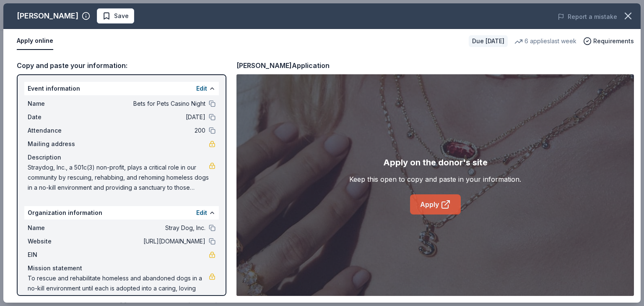 The height and width of the screenshot is (306, 644). Describe the element at coordinates (122, 157) in the screenshot. I see `div: Description` at that location.